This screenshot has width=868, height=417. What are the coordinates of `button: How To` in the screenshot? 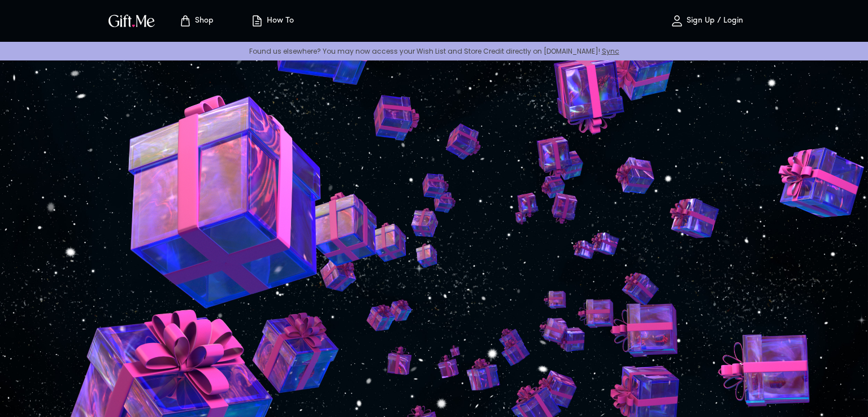 It's located at (272, 21).